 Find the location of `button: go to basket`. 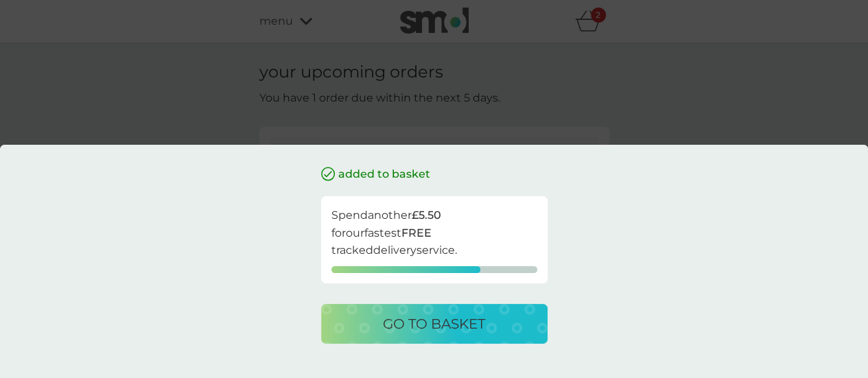

button: go to basket is located at coordinates (434, 324).